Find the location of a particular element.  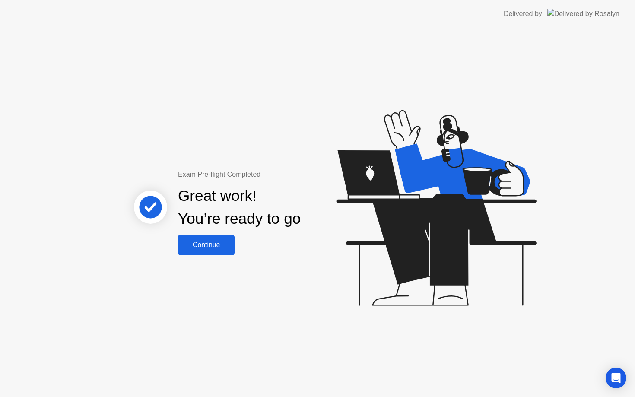

img: Delivered by Rosalyn is located at coordinates (583, 13).